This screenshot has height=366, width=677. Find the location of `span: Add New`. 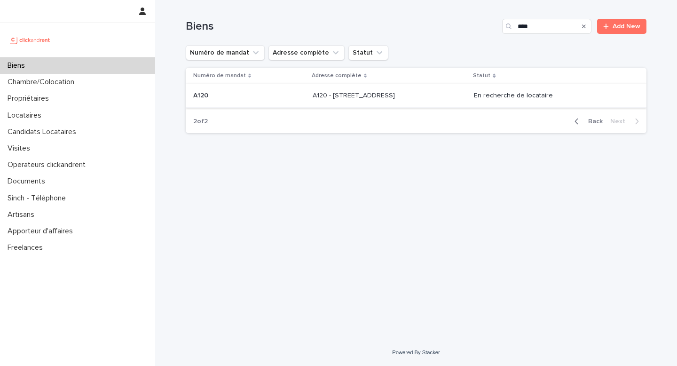

span: Add New is located at coordinates (626, 26).